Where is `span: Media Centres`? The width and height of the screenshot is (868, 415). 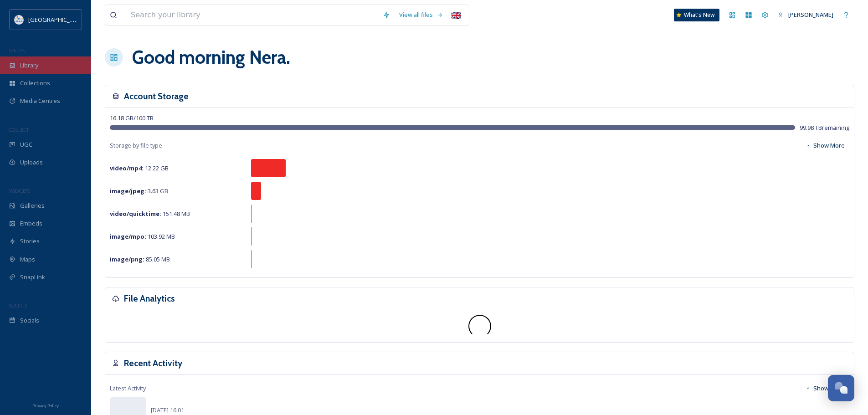 span: Media Centres is located at coordinates (40, 101).